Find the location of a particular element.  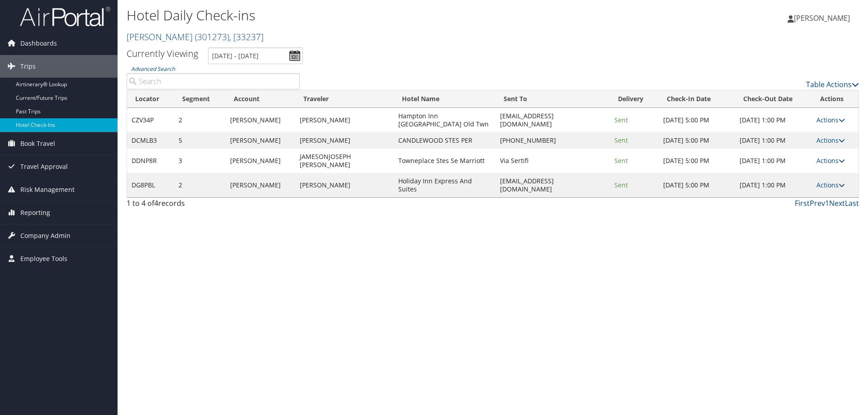

td: 5 is located at coordinates (199, 140).